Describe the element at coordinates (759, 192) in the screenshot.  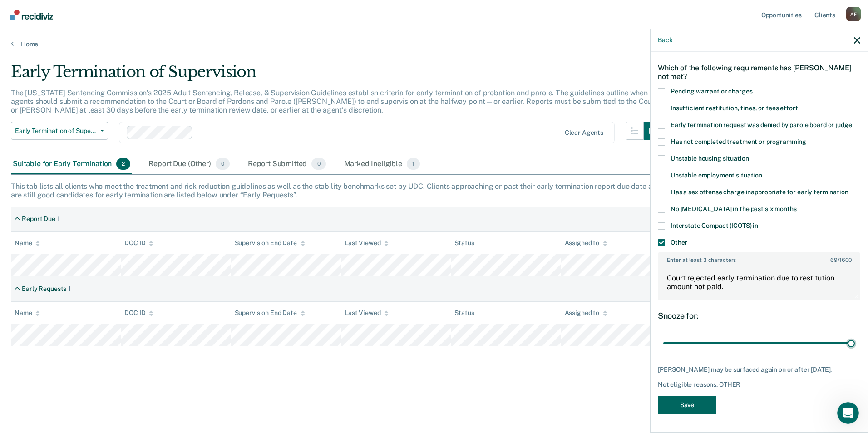
I see `span: Has a sex offense charge inappropriate for early termination` at that location.